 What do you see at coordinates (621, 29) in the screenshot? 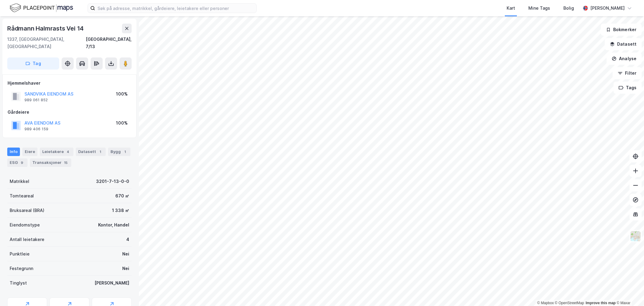
I see `button: Bokmerker` at bounding box center [621, 29].